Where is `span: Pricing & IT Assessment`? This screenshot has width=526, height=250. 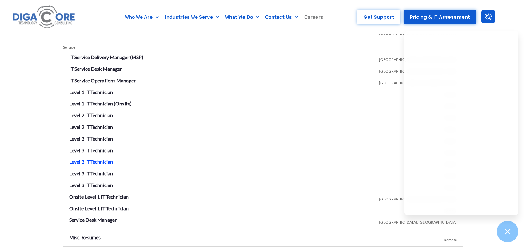 span: Pricing & IT Assessment is located at coordinates (440, 17).